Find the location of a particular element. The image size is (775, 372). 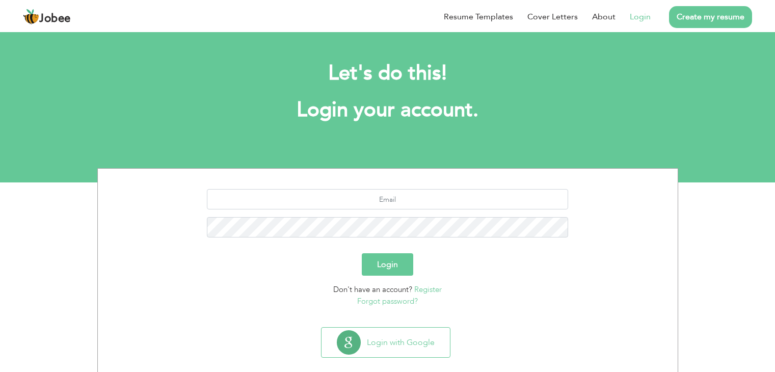

h2: Let's do this! is located at coordinates (388, 73).